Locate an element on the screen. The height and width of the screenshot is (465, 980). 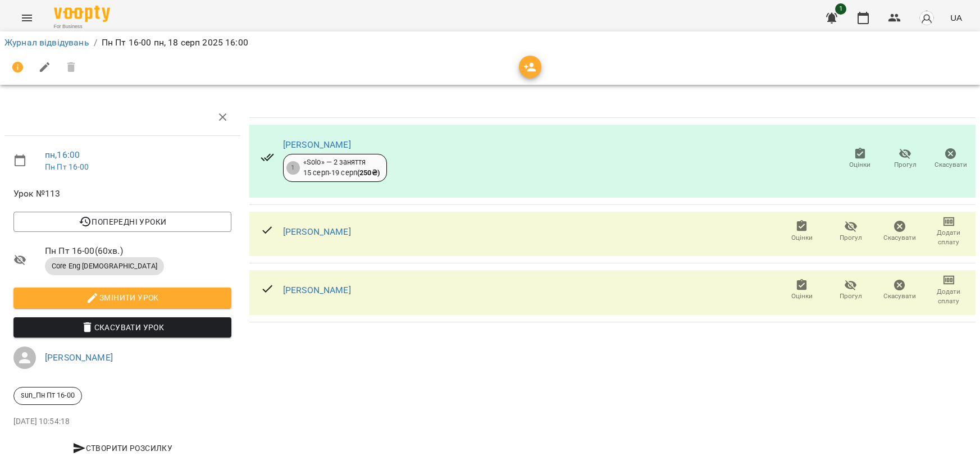
button: Menu is located at coordinates (27, 18).